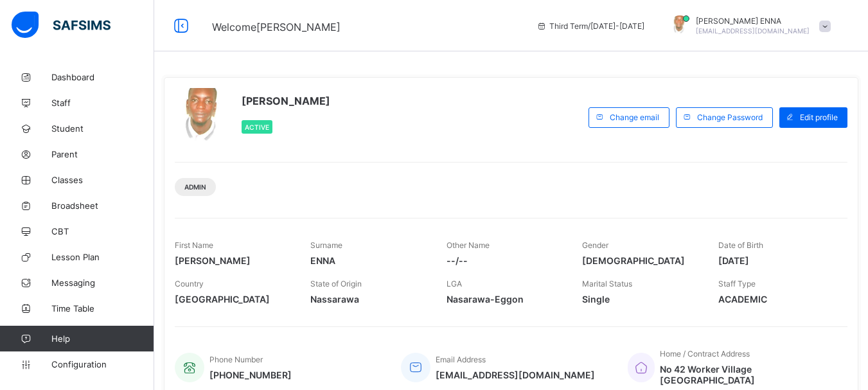  Describe the element at coordinates (504, 299) in the screenshot. I see `span: Nasarawa-Eggon` at that location.